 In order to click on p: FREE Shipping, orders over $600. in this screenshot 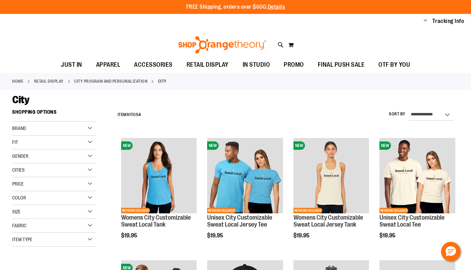, I will do `click(236, 7)`.